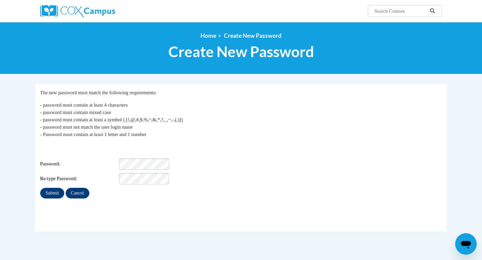  Describe the element at coordinates (401, 11) in the screenshot. I see `input: Search Courses` at that location.